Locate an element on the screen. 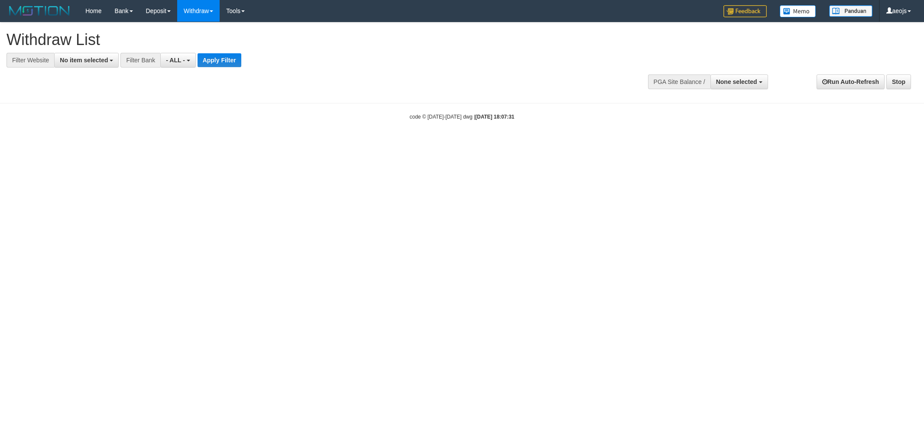  button: Apply Filter is located at coordinates (219, 60).